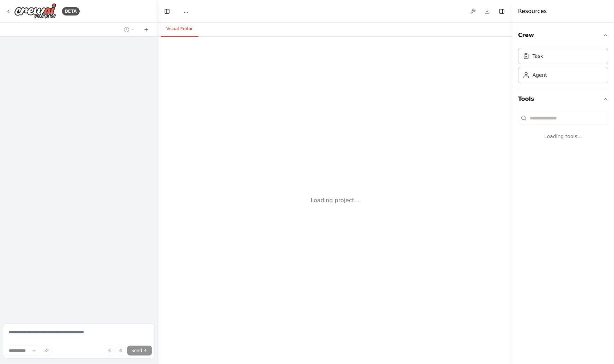 This screenshot has height=364, width=614. Describe the element at coordinates (167, 11) in the screenshot. I see `button: Hide left sidebar` at that location.